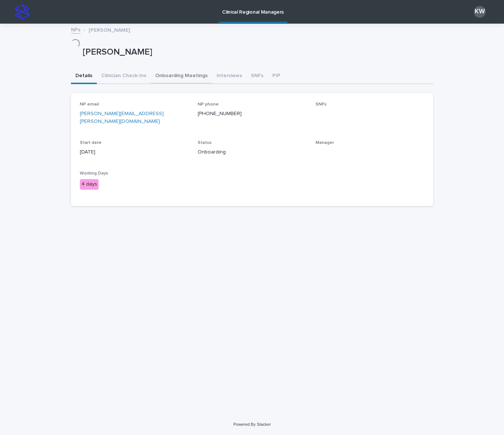  Describe the element at coordinates (84, 77) in the screenshot. I see `button: Details` at that location.